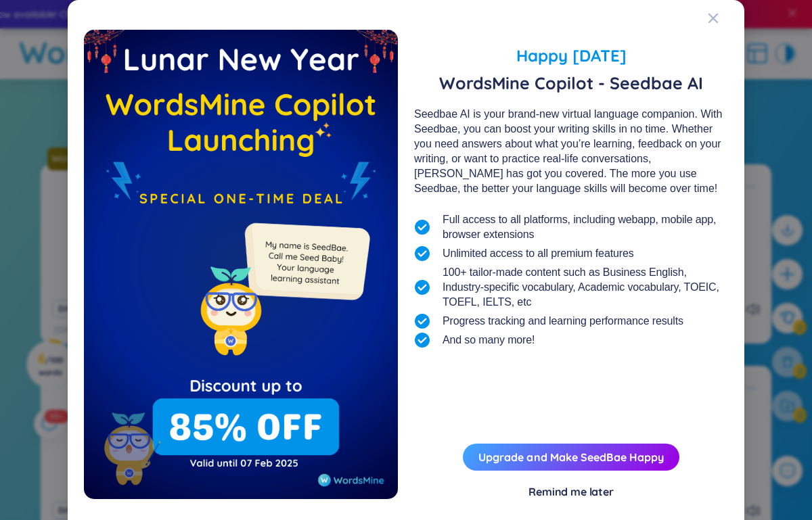  Describe the element at coordinates (585, 227) in the screenshot. I see `span: Full access to all platforms, including webapp, mobile app, browser extensions` at that location.